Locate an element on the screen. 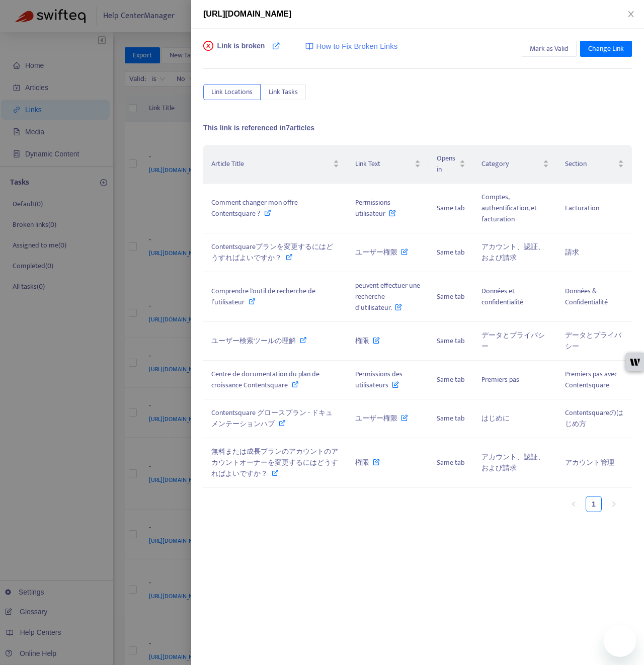 The image size is (644, 665). th: Opens in is located at coordinates (451, 164).